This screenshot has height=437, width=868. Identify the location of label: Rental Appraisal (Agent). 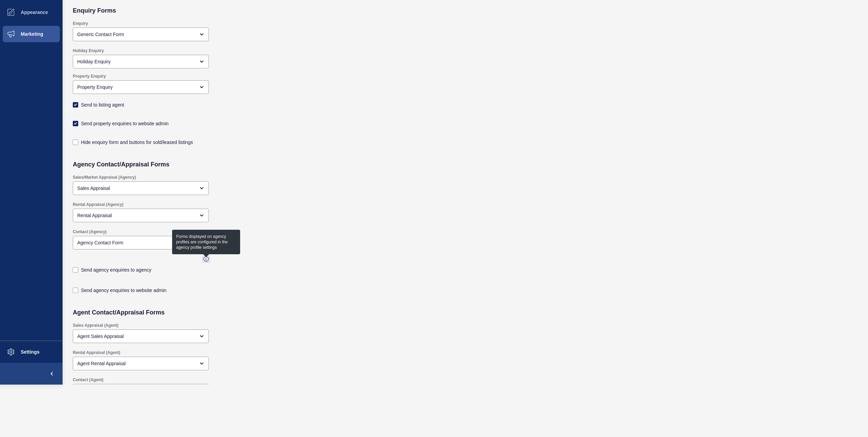
(97, 352).